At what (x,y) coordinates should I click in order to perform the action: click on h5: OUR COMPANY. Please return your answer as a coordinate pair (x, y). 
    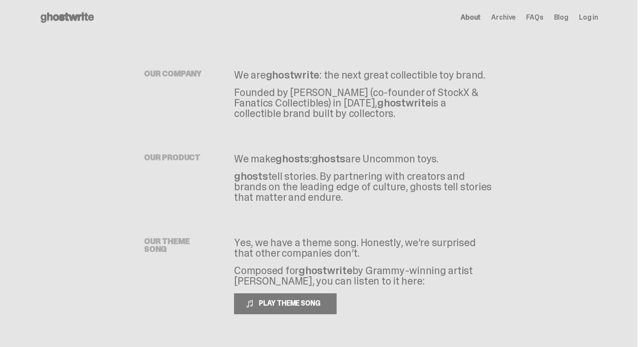
    Looking at the image, I should click on (179, 74).